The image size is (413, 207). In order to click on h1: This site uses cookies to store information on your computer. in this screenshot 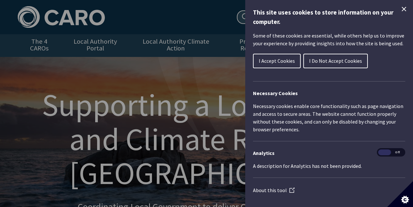, I will do `click(329, 17)`.